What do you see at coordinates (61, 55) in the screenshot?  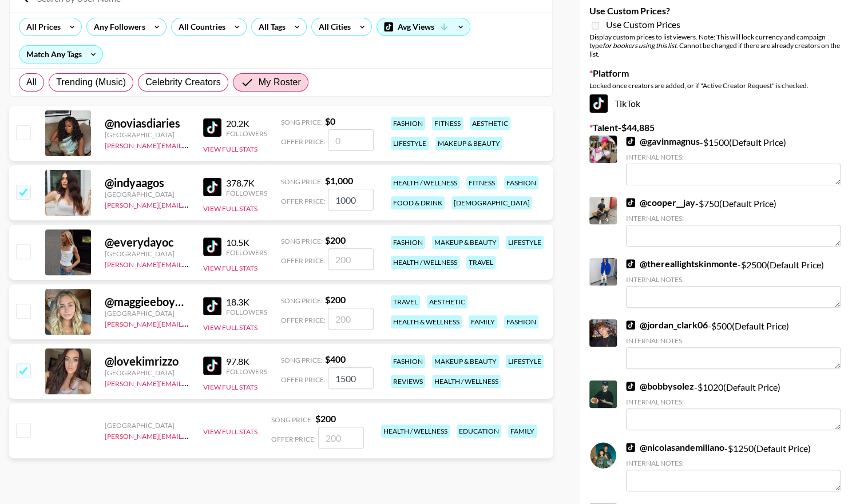 I see `div: Match Any Tags` at bounding box center [61, 55].